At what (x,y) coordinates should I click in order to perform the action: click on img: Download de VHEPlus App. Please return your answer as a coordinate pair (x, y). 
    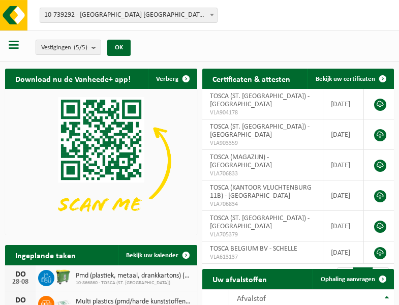
    Looking at the image, I should click on (101, 160).